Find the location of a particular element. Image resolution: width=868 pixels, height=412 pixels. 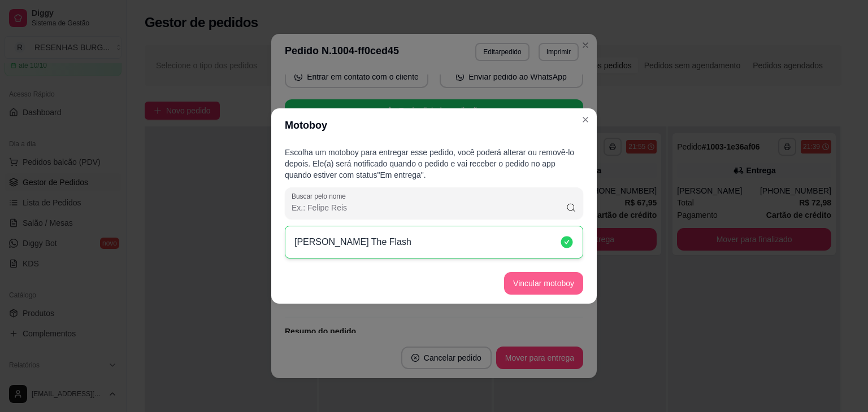

p: Escolha um motoboy para entregar esse pedido, você poderá alterar ou removê-lo depois. Ele(a) ser... is located at coordinates (434, 164).